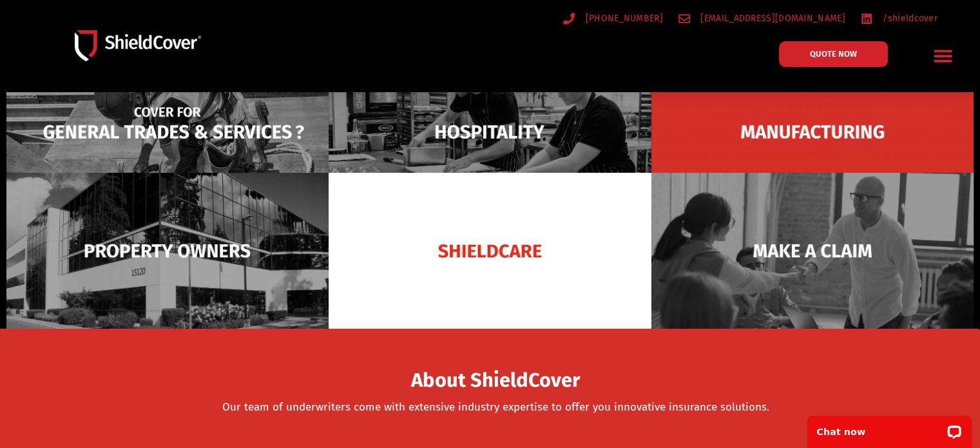  Describe the element at coordinates (908, 18) in the screenshot. I see `span: /shieldcover` at that location.